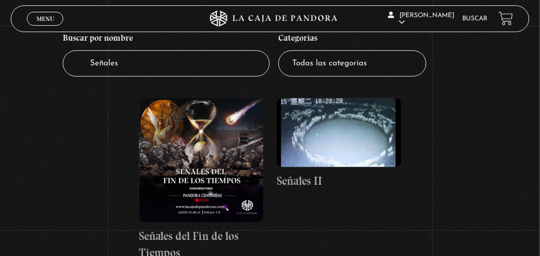  I want to click on h4: Buscar por nombre, so click(166, 39).